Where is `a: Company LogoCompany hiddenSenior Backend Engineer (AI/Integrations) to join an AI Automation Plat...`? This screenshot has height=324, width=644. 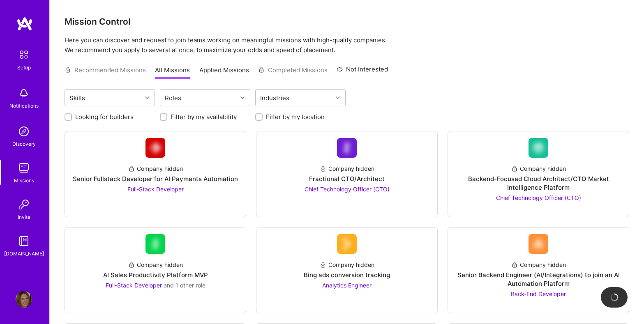
a: Company LogoCompany hiddenSenior Backend Engineer (AI/Integrations) to join an AI Automation Plat... is located at coordinates (539, 270).